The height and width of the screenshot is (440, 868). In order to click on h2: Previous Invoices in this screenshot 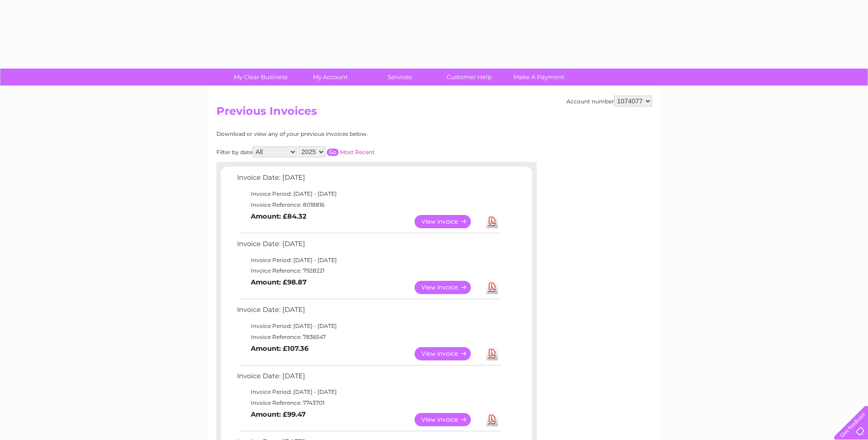, I will do `click(434, 113)`.